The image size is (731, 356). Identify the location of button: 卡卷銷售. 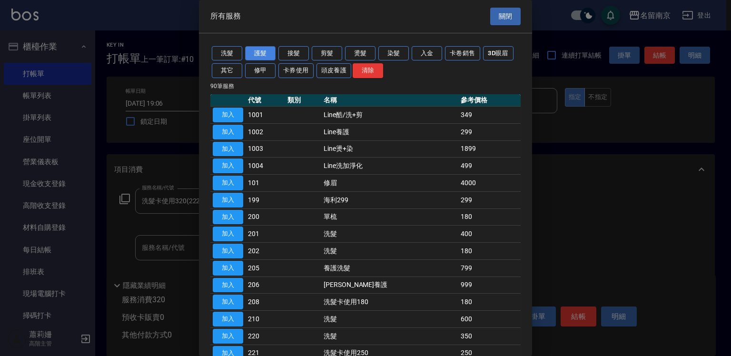
(462, 53).